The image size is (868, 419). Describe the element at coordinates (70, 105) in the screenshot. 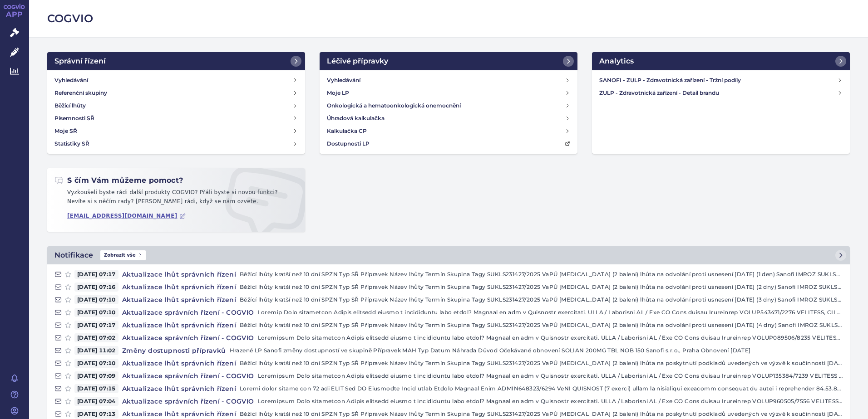

I see `h4: Běžící lhůty` at that location.